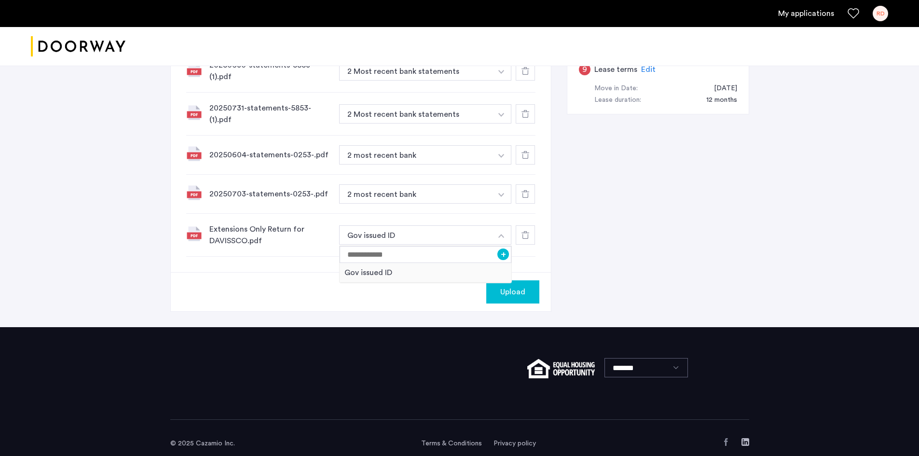 The image size is (919, 456). What do you see at coordinates (270, 71) in the screenshot?
I see `div: 20250630-statements-5853- (1).pdf` at bounding box center [270, 71].